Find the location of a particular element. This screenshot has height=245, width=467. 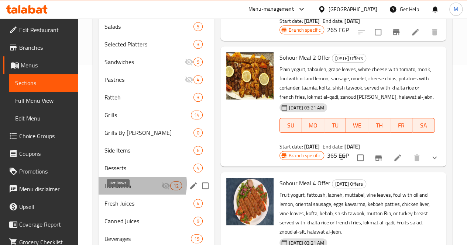

a: Full Menu View is located at coordinates (44, 101).